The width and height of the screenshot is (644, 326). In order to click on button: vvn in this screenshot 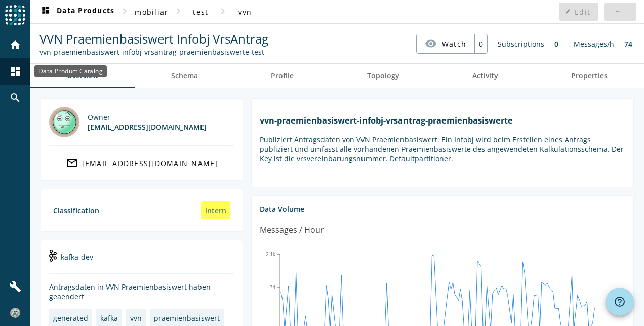, I will do `click(245, 12)`.